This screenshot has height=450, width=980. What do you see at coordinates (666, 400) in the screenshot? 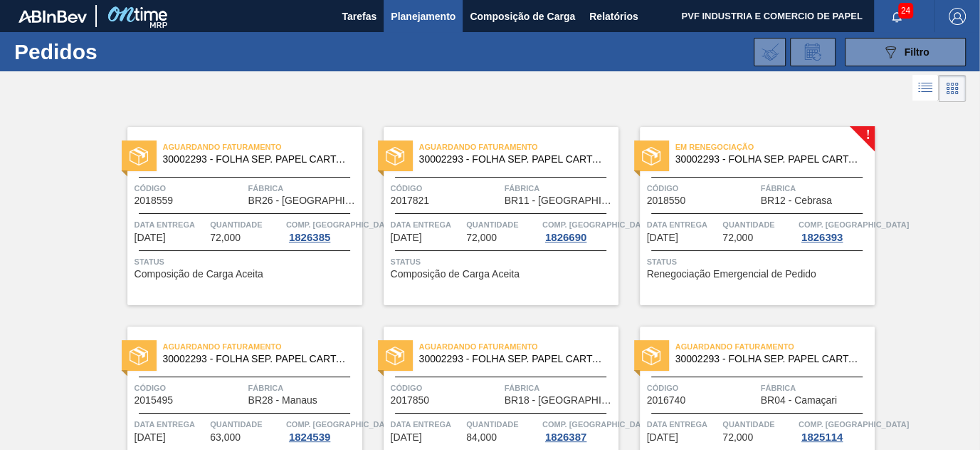
I see `span: 2016740` at bounding box center [666, 400].